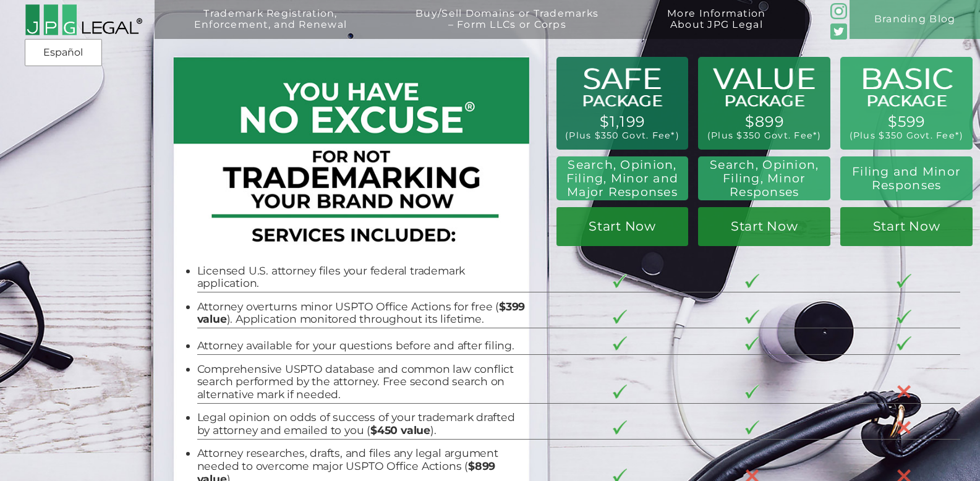  Describe the element at coordinates (717, 27) in the screenshot. I see `a: More InformationAbout JPG Legal` at that location.